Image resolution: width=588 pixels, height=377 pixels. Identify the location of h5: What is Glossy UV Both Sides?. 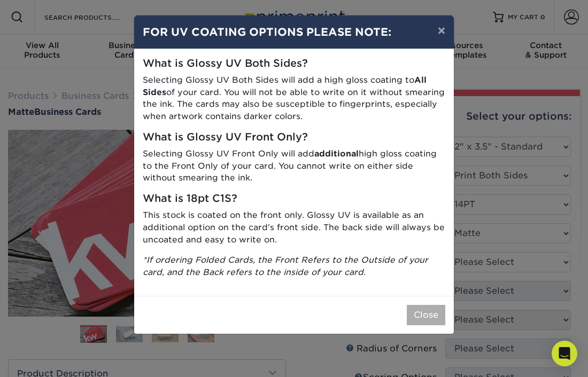
(294, 63).